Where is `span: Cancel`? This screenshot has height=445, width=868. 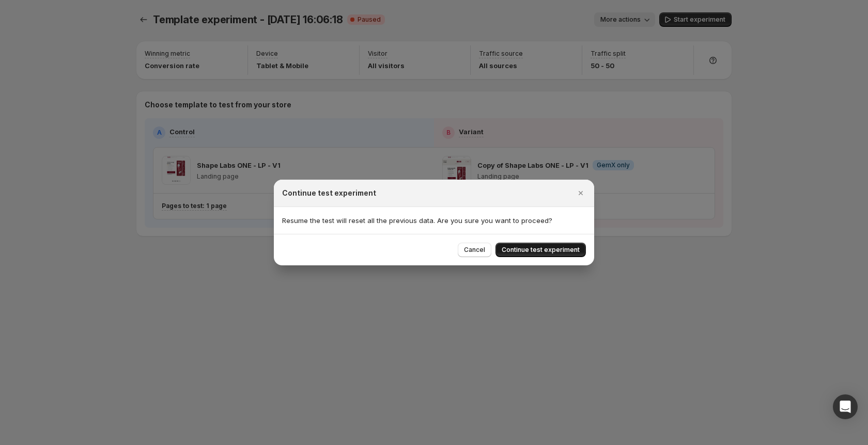 span: Cancel is located at coordinates (474, 250).